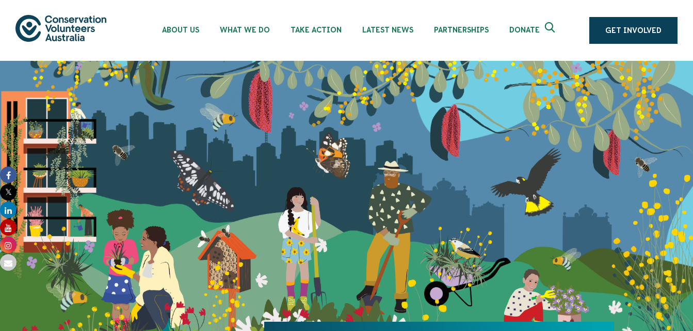  What do you see at coordinates (387, 30) in the screenshot?
I see `span: Latest News` at bounding box center [387, 30].